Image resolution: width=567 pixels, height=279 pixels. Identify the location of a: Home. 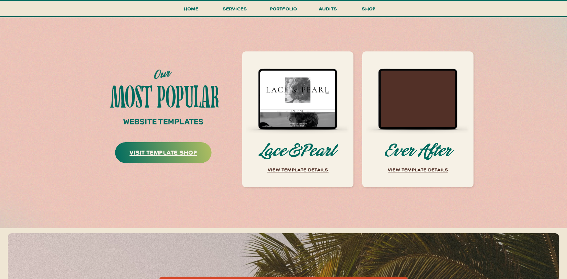
(191, 10).